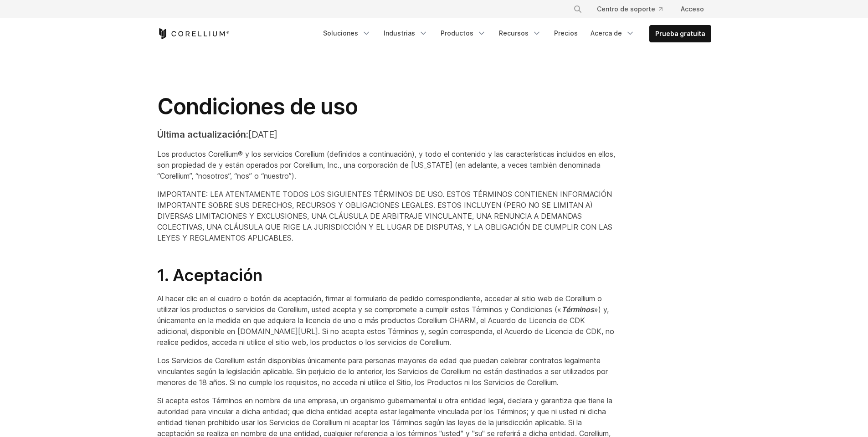 This screenshot has width=868, height=437. Describe the element at coordinates (386, 165) in the screenshot. I see `font: Los productos Corellium® y los servicios Corellium (definidos a continuación), y todo el contenid...` at that location.